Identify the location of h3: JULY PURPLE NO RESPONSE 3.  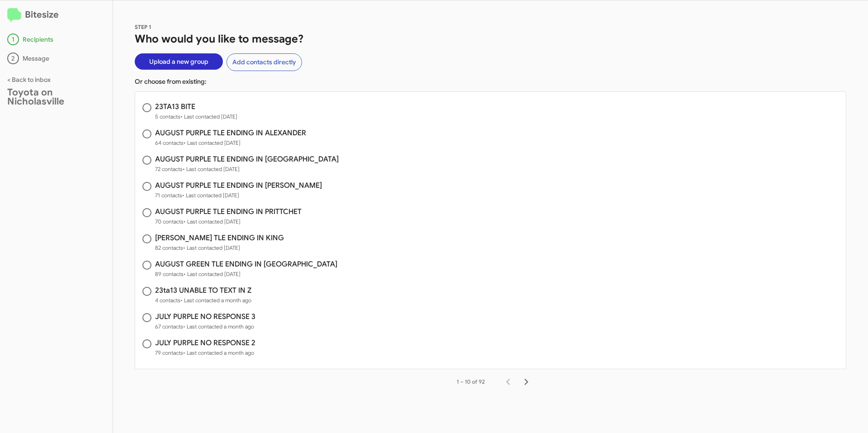
(205, 317).